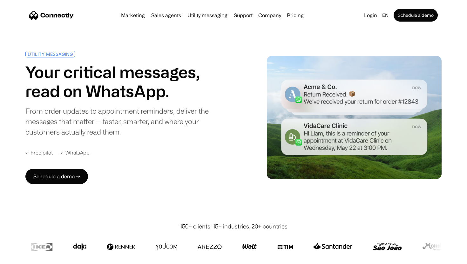  What do you see at coordinates (386, 15) in the screenshot?
I see `div: en` at bounding box center [386, 15].